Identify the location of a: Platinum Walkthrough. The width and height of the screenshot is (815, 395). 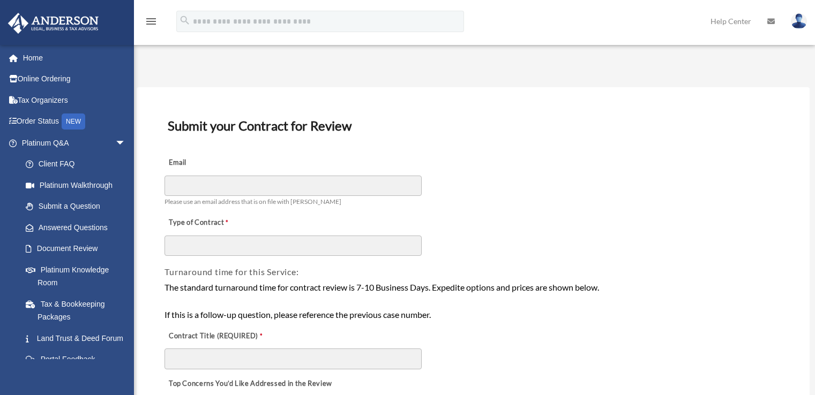
(78, 185).